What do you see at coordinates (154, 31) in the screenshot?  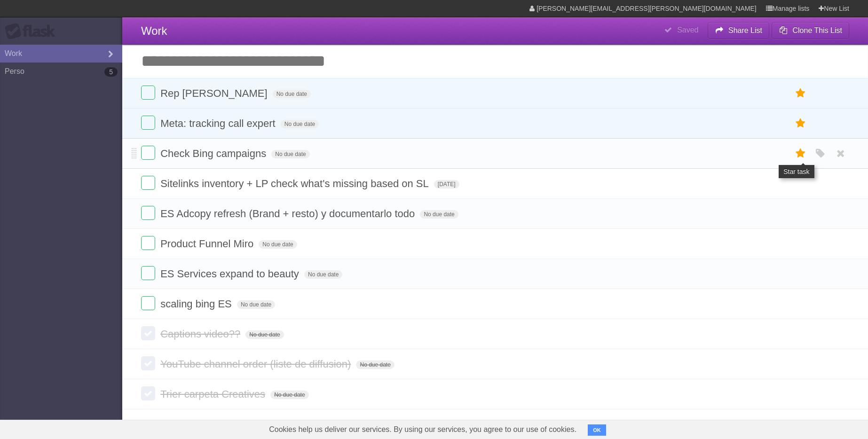 I see `span: Work` at bounding box center [154, 31].